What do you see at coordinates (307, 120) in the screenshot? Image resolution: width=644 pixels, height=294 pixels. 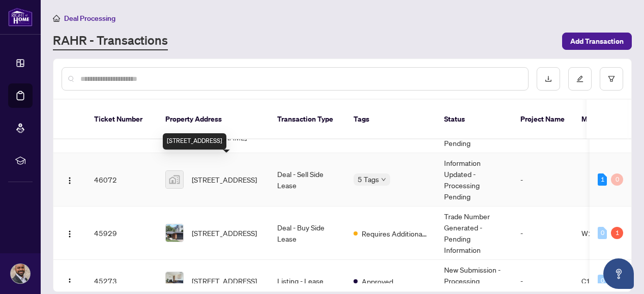 I see `th: Transaction Type` at bounding box center [307, 120].